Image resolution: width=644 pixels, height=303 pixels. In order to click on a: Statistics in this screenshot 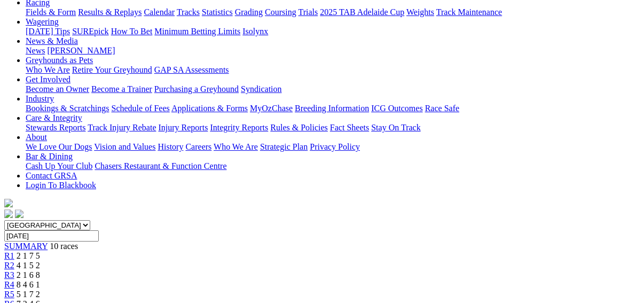, I will do `click(218, 12)`.